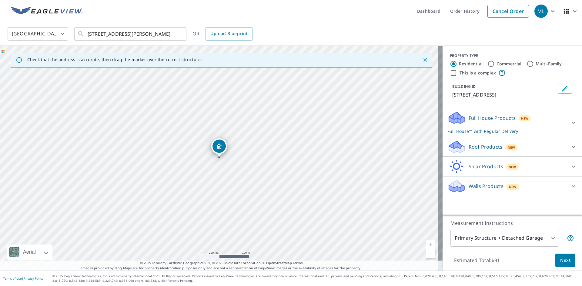 This screenshot has height=286, width=582. What do you see at coordinates (512, 147) in the screenshot?
I see `div: Roof ProductsNew` at bounding box center [512, 147].